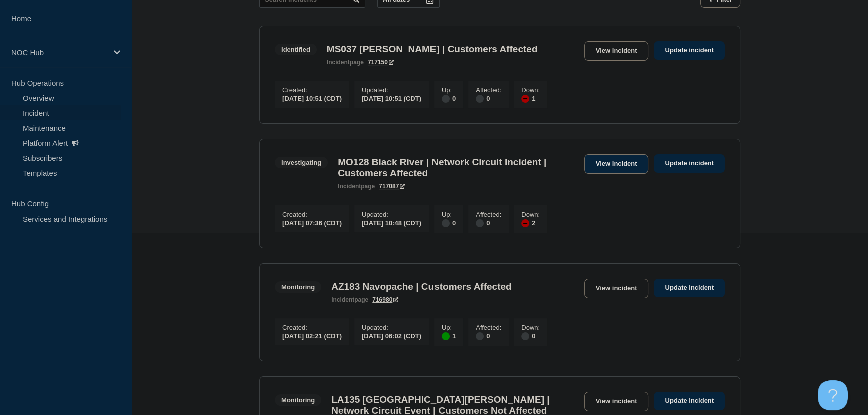 Image resolution: width=868 pixels, height=415 pixels. What do you see at coordinates (530, 223) in the screenshot?
I see `div: 2` at bounding box center [530, 223].